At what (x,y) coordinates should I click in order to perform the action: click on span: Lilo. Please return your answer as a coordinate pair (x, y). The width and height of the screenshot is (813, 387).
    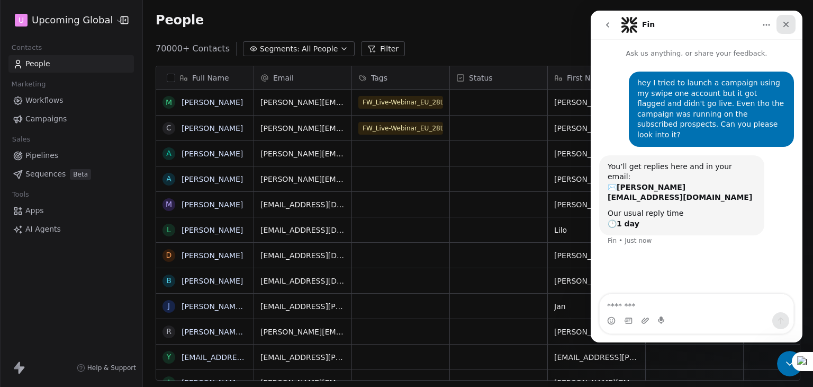
    Looking at the image, I should click on (597, 230).